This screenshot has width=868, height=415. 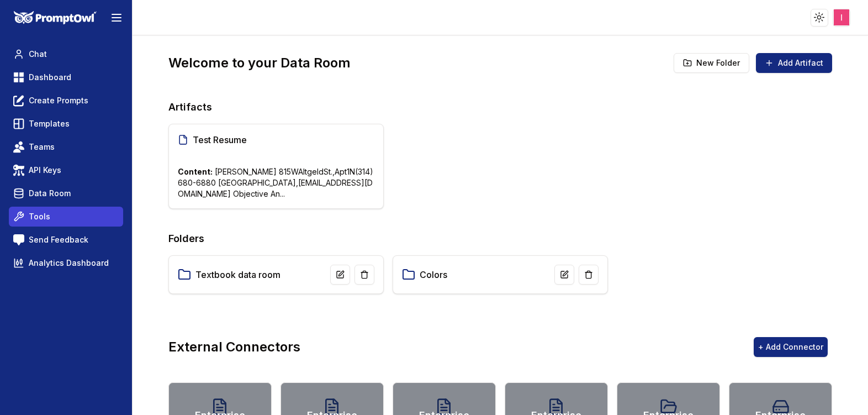 What do you see at coordinates (790, 347) in the screenshot?
I see `button: + Add Connector` at bounding box center [790, 347].